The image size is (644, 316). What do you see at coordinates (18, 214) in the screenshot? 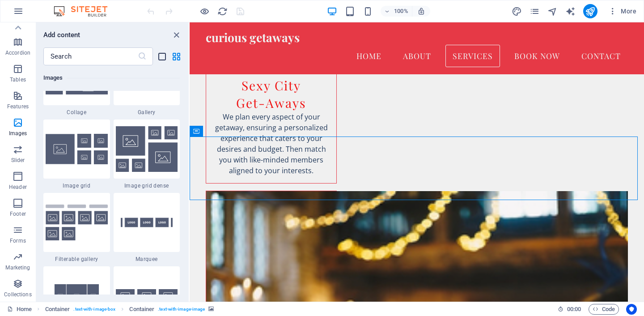
I see `p: Footer` at bounding box center [18, 214].